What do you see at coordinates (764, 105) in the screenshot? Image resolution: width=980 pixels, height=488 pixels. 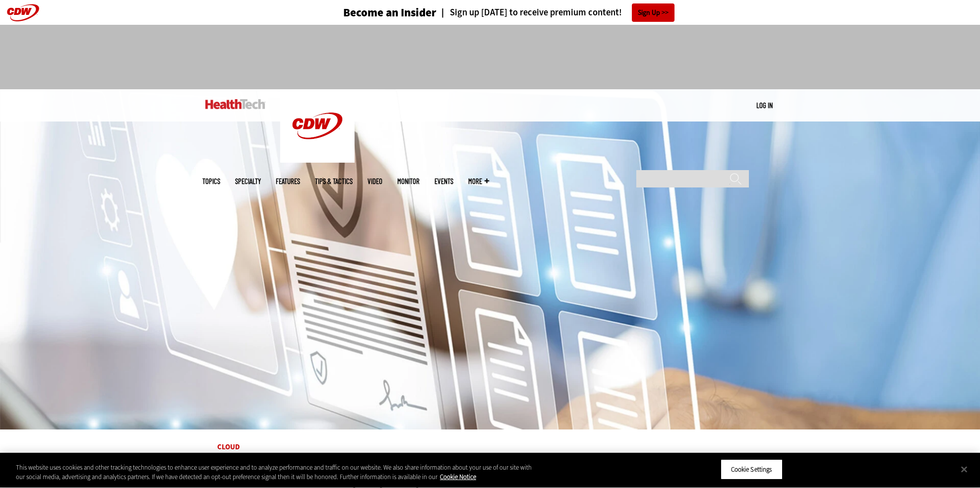 I see `a: Log in` at bounding box center [764, 105].